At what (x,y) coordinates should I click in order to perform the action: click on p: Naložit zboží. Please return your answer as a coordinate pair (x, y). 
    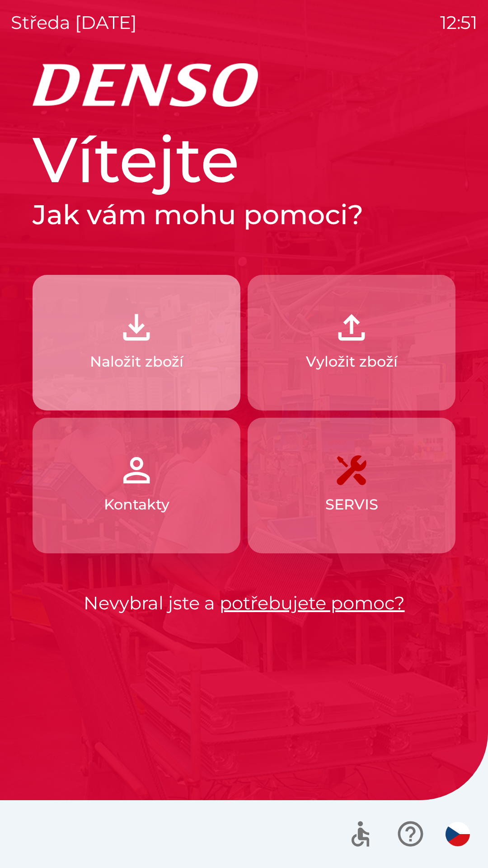
    Looking at the image, I should click on (136, 362).